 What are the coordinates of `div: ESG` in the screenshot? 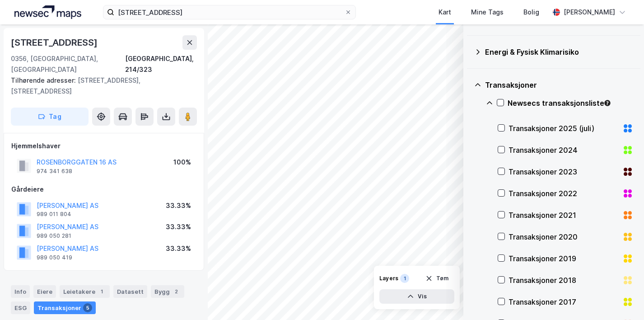 It's located at (20, 308).